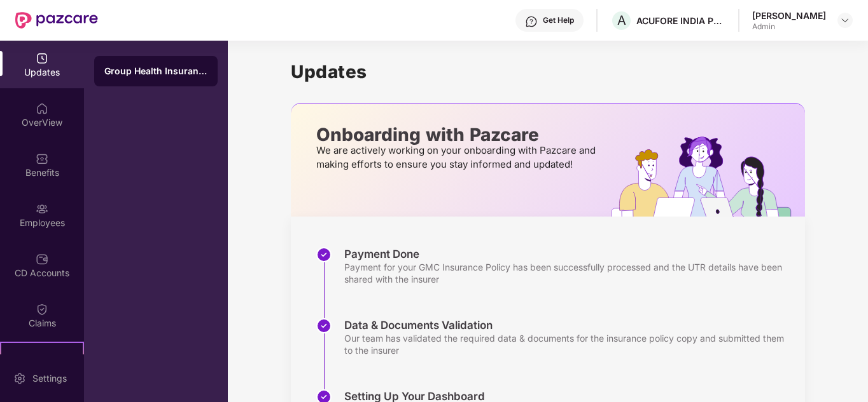 The height and width of the screenshot is (402, 868). What do you see at coordinates (707, 177) in the screenshot?
I see `img: hrOnboarding` at bounding box center [707, 177].